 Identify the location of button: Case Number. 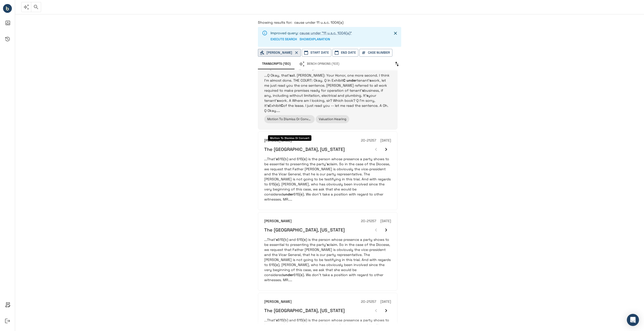
(376, 53).